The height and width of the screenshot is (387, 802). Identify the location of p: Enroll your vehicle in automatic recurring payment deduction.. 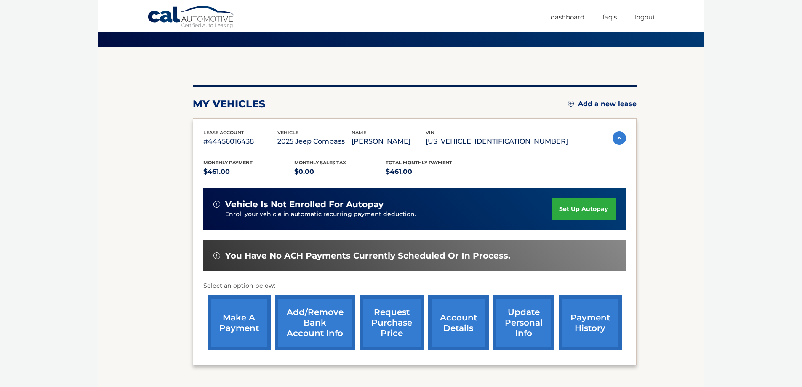
(389, 214).